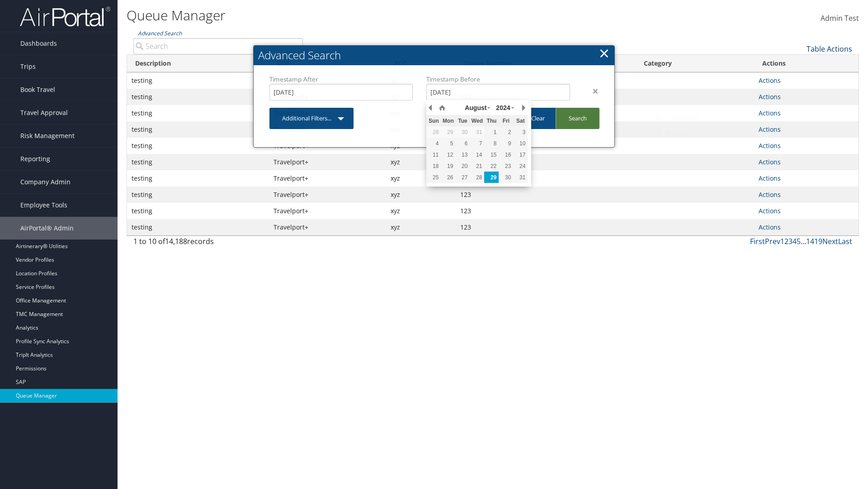 The height and width of the screenshot is (489, 868). What do you see at coordinates (434, 55) in the screenshot?
I see `h2: Advanced Search` at bounding box center [434, 55].